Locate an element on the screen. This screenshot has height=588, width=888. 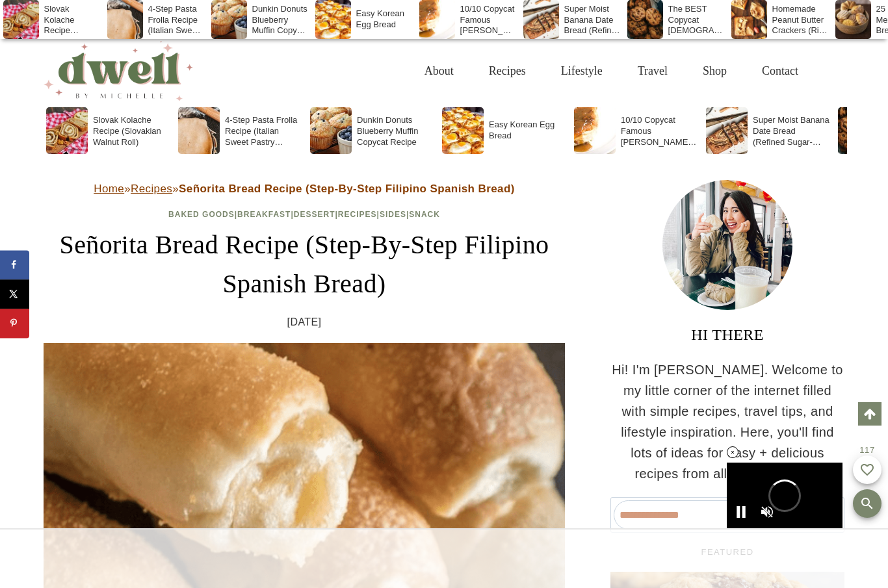
a: Snack is located at coordinates (425, 214).